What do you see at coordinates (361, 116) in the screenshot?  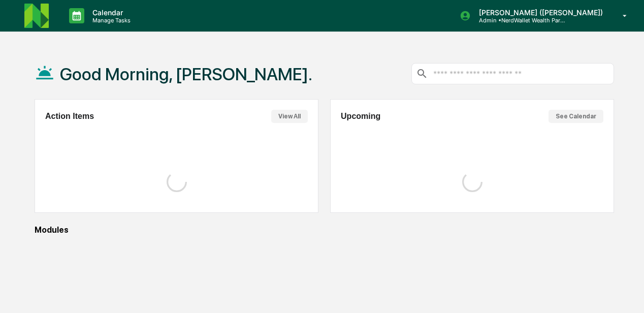 I see `h2: Upcoming` at bounding box center [361, 116].